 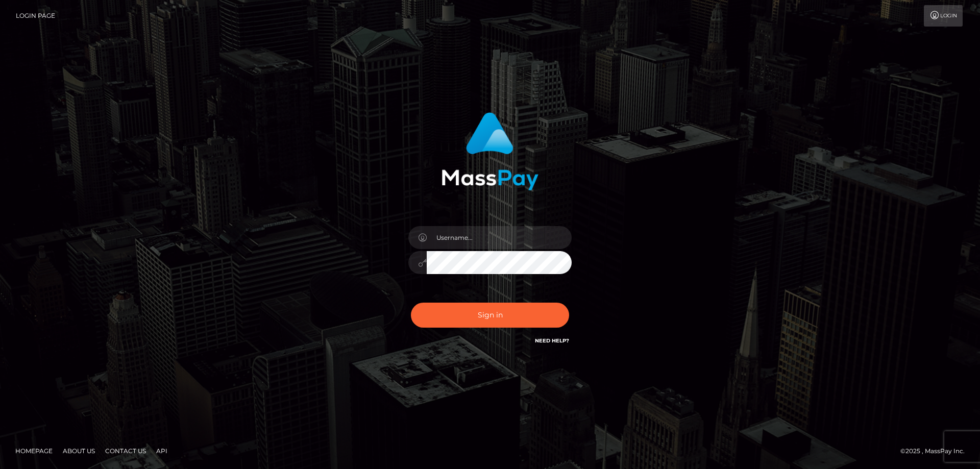 What do you see at coordinates (126, 451) in the screenshot?
I see `a: Contact Us` at bounding box center [126, 451].